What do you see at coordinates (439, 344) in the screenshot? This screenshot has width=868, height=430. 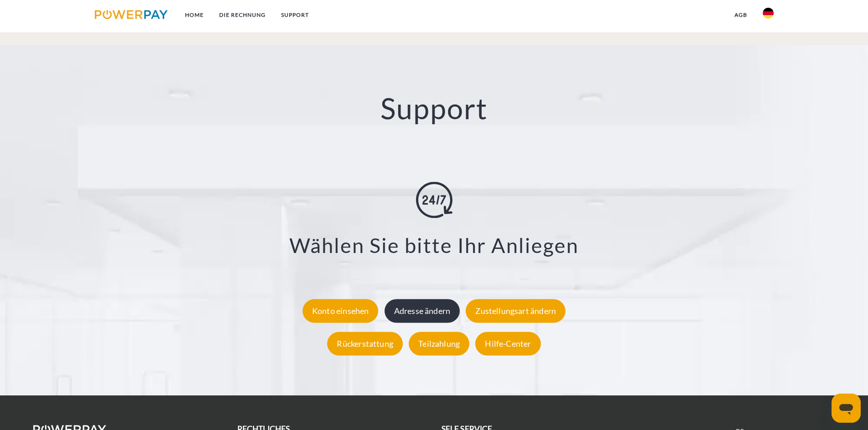 I see `div: Teilzahlung` at bounding box center [439, 344].